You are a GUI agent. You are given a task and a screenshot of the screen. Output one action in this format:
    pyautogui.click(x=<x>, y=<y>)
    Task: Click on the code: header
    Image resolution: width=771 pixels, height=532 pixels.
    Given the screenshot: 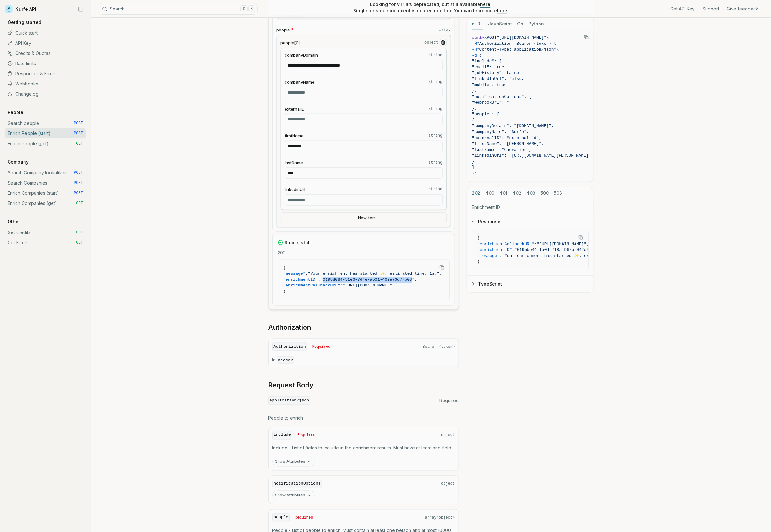 What is the action you would take?
    pyautogui.click(x=285, y=360)
    